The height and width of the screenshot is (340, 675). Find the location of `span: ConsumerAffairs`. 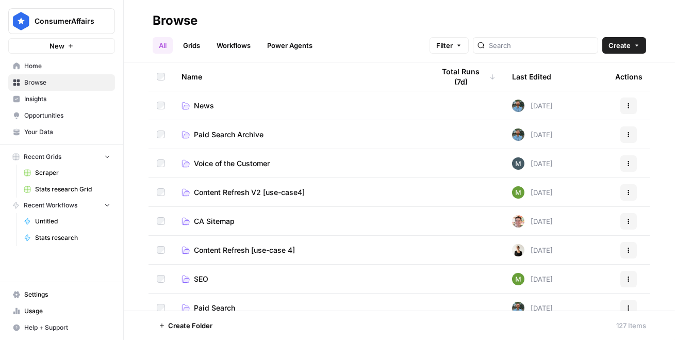

span: ConsumerAffairs is located at coordinates (66, 21).